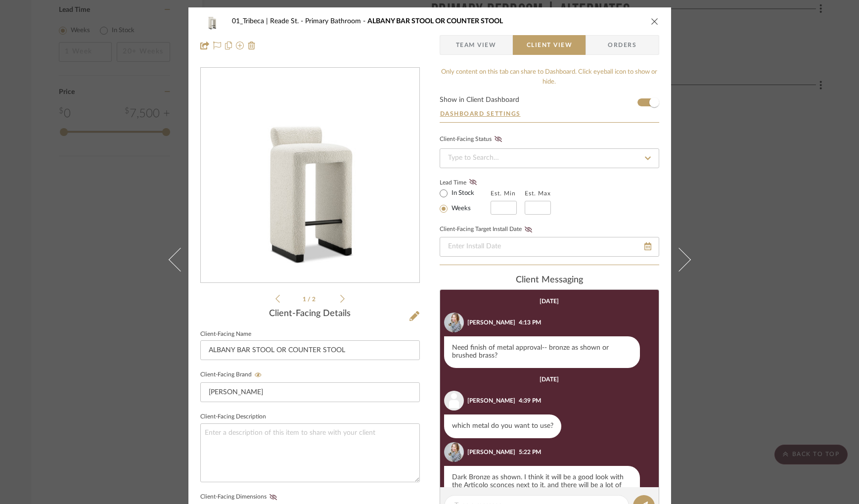 The width and height of the screenshot is (859, 504). Describe the element at coordinates (549, 158) in the screenshot. I see `input: Type to Search…` at that location.